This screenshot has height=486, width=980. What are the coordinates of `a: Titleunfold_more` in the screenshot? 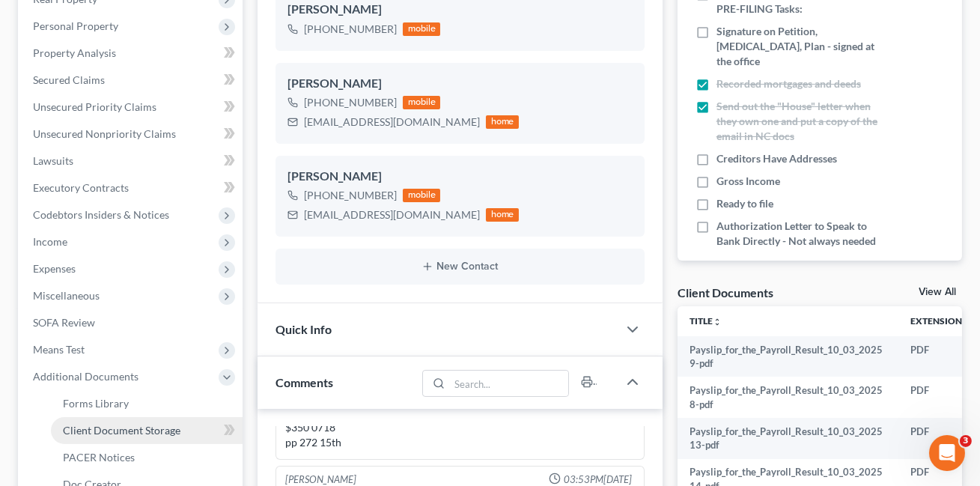 It's located at (705, 320).